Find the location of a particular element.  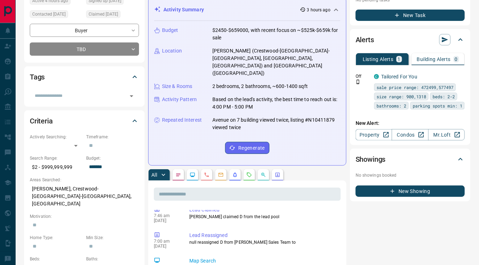

p: Building Alerts is located at coordinates (434, 59).